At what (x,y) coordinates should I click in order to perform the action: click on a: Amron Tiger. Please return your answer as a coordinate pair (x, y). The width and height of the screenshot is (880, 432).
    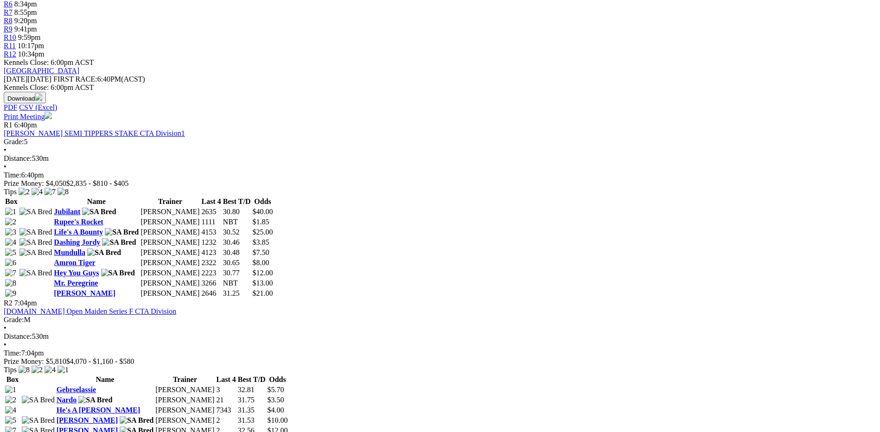
    Looking at the image, I should click on (74, 263).